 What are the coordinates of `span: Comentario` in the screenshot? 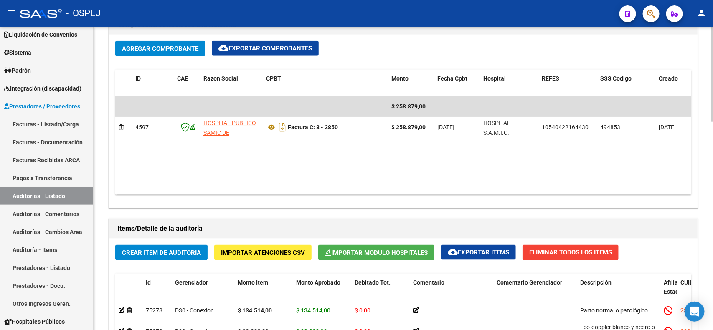 It's located at (429, 283).